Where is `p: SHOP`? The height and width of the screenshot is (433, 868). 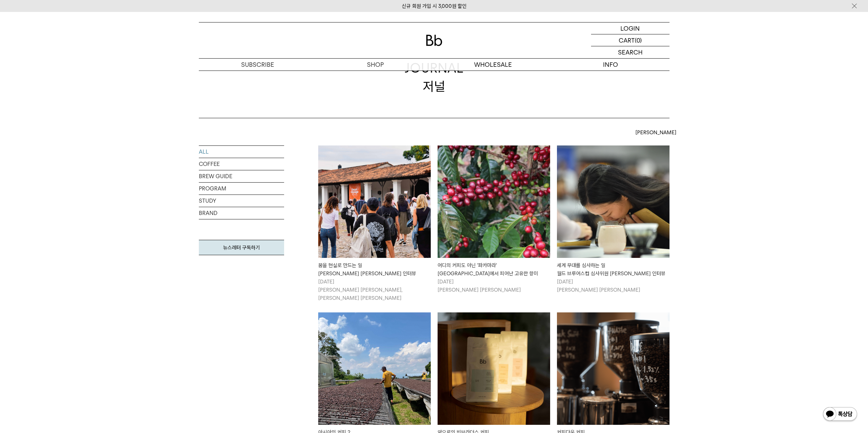 p: SHOP is located at coordinates (376, 65).